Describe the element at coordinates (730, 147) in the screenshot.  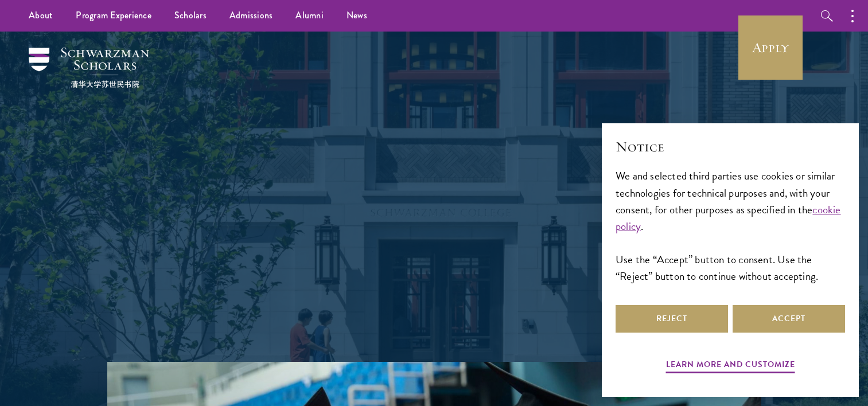
I see `h2: Notice` at that location.